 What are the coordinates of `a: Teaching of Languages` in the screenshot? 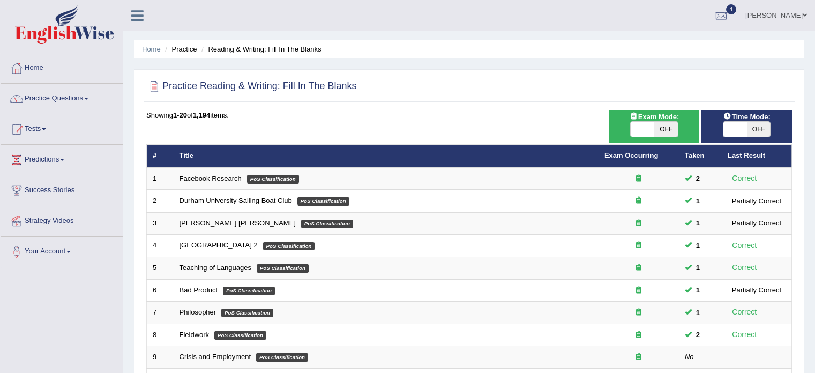 It's located at (215, 267).